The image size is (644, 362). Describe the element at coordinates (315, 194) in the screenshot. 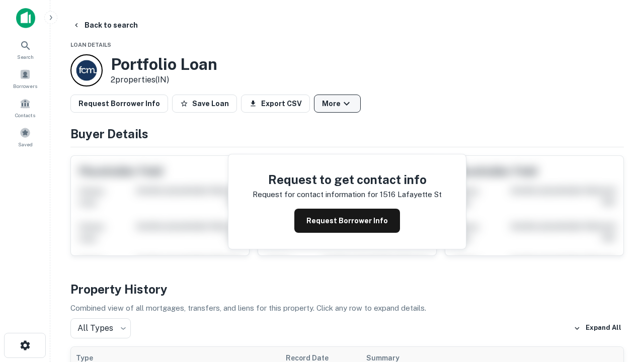

I see `p: Request for contact information for` at that location.